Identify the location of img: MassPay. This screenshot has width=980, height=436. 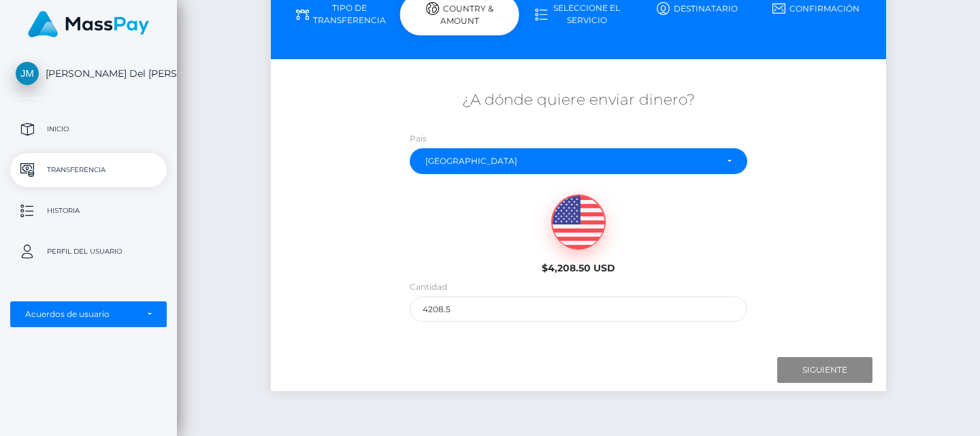
(88, 24).